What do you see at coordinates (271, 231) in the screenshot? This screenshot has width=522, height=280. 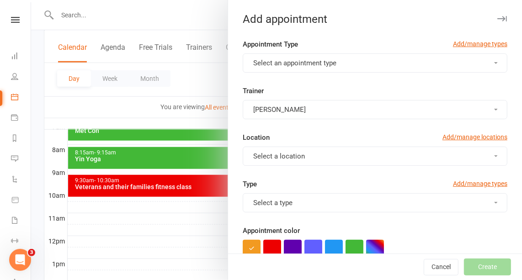 I see `label: Appointment color` at bounding box center [271, 231].